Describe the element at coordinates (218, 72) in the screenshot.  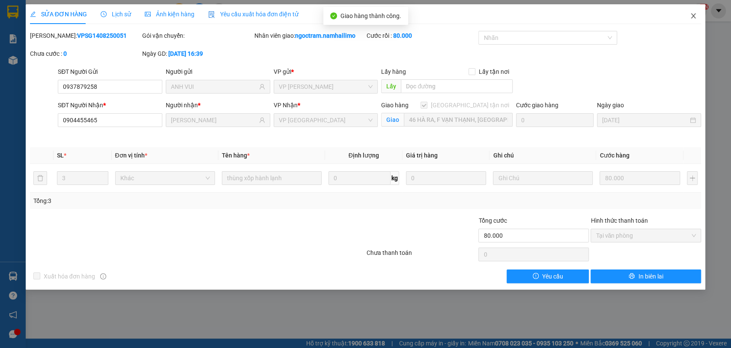
I see `div: Người gửi` at that location.